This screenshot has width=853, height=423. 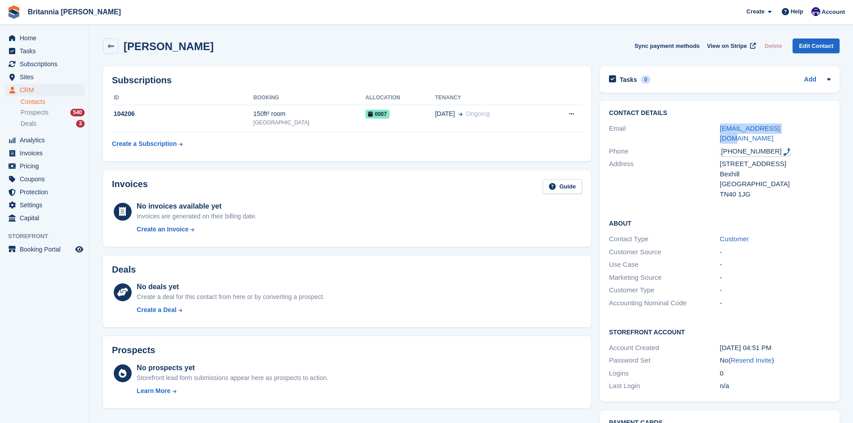 What do you see at coordinates (755, 12) in the screenshot?
I see `span: Create` at bounding box center [755, 12].